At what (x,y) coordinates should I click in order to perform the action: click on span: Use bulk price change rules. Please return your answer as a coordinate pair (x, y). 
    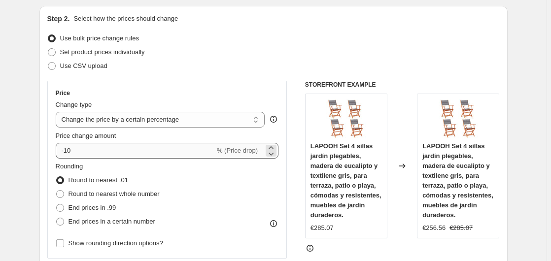
    Looking at the image, I should click on (100, 38).